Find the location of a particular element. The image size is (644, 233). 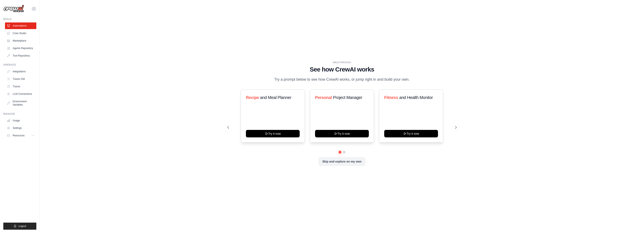

div: WALKTHROUGH is located at coordinates (342, 62).